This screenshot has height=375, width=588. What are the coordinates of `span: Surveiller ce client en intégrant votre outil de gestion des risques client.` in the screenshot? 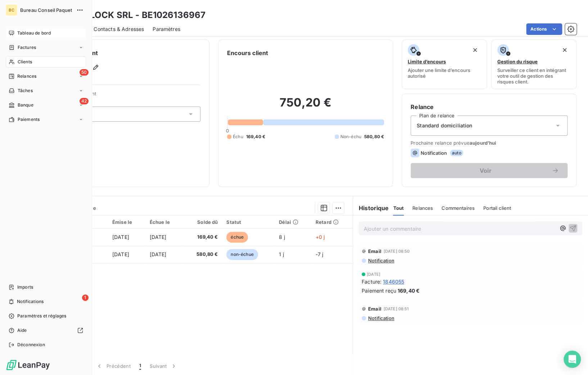 It's located at (534, 76).